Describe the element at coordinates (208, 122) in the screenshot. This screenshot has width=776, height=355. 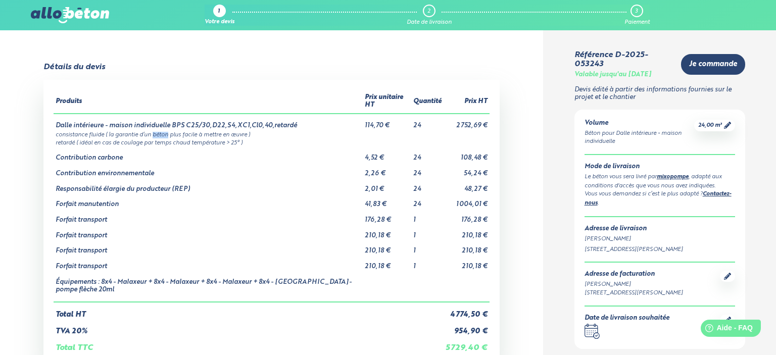
I see `td: Dalle intérieure - maison individuelle BPS C25/30,D22,S4,XC1,Cl0,40,retardé` at that location.